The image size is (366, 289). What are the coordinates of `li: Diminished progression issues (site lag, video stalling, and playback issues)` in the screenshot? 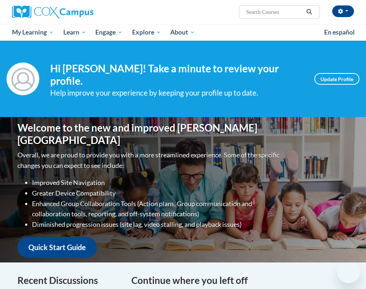 It's located at (157, 225).